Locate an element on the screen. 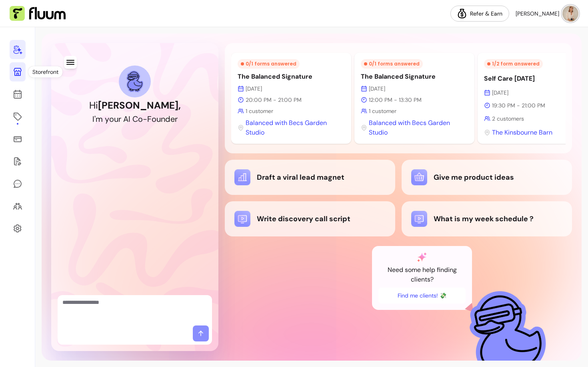  div: C is located at coordinates (135, 119).